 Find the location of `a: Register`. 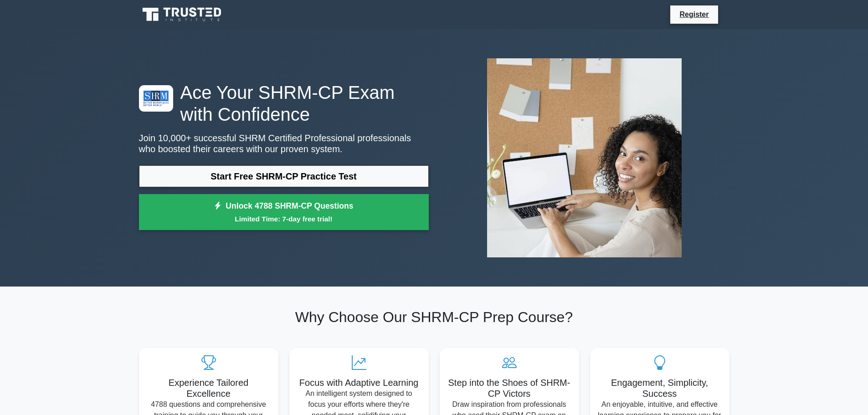

a: Register is located at coordinates (694, 14).